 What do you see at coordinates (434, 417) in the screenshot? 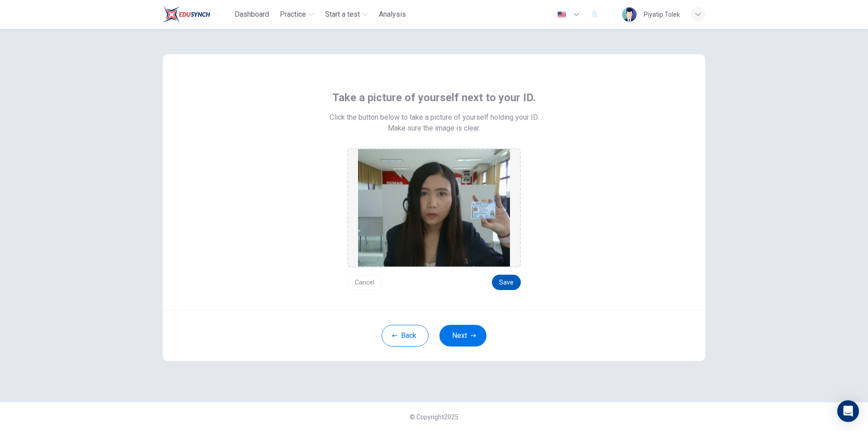
I see `span: © Copyright 2025` at bounding box center [434, 417].